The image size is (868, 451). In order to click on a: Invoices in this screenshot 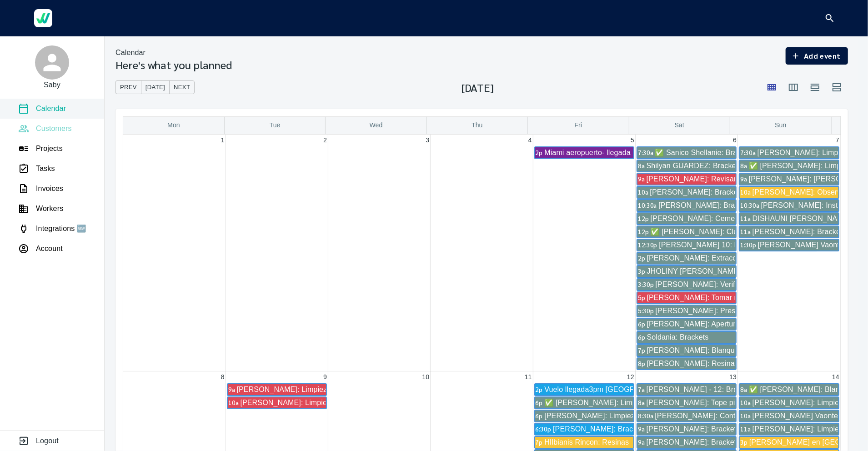, I will do `click(40, 189)`.